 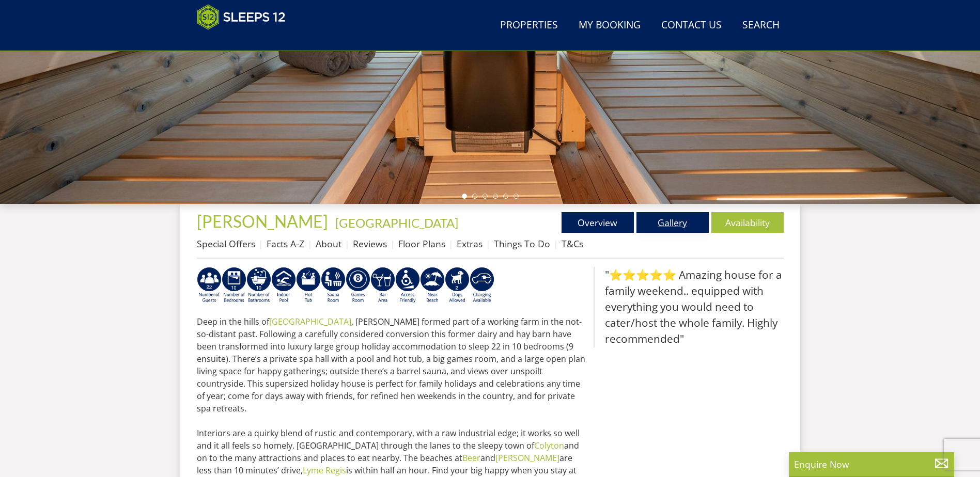 I want to click on a: Overview, so click(x=598, y=222).